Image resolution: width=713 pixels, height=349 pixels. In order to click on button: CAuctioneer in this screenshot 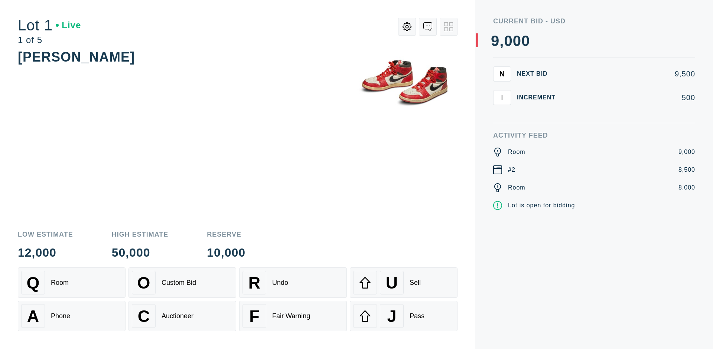, I will do `click(182, 316)`.